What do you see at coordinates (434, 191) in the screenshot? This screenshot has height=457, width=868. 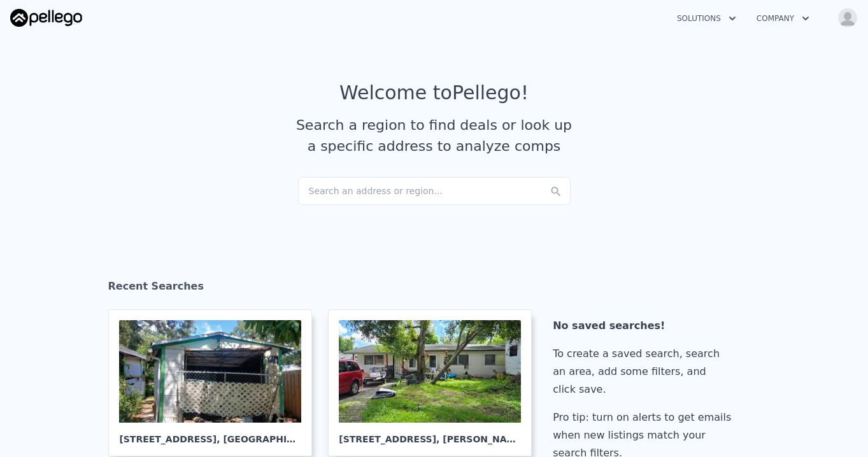 I see `div: Search an address or region...` at bounding box center [434, 191].